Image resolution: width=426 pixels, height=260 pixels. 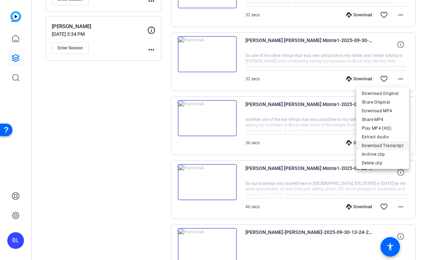 What do you see at coordinates (382, 102) in the screenshot?
I see `span: Share Original` at bounding box center [382, 102].